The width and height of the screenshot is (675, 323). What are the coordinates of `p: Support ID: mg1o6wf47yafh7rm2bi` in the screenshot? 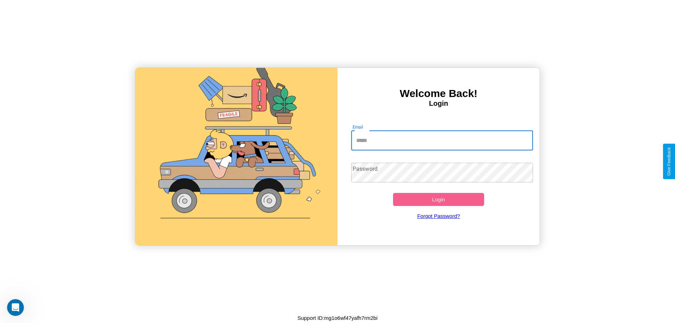 It's located at (338, 318).